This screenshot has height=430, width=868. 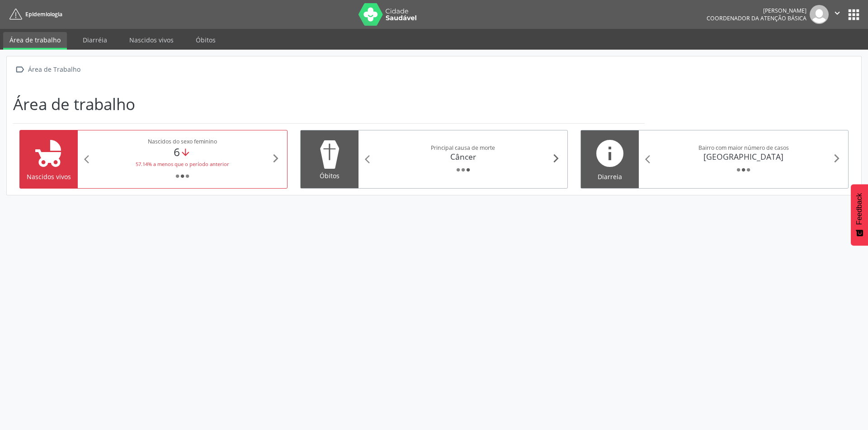 I want to click on div: Nascidos vivos, so click(x=49, y=177).